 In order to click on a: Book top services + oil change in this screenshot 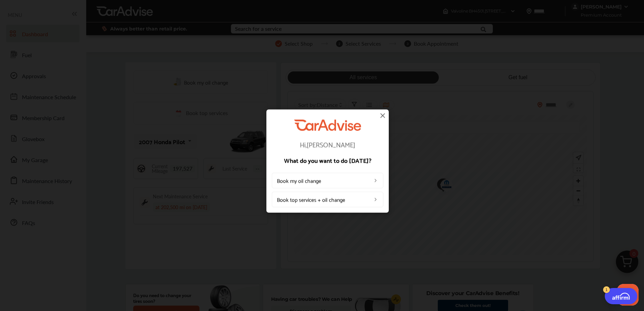, I will do `click(327, 199)`.